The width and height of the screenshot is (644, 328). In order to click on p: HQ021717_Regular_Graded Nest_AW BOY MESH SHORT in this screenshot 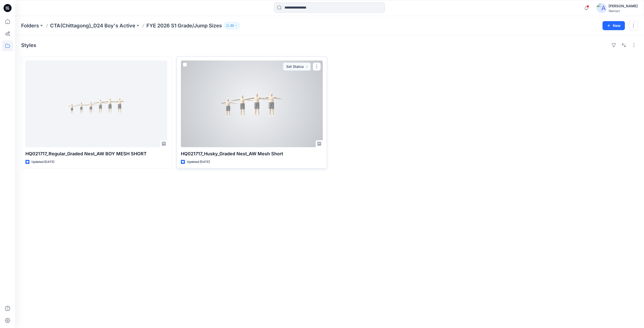, I will do `click(96, 154)`.